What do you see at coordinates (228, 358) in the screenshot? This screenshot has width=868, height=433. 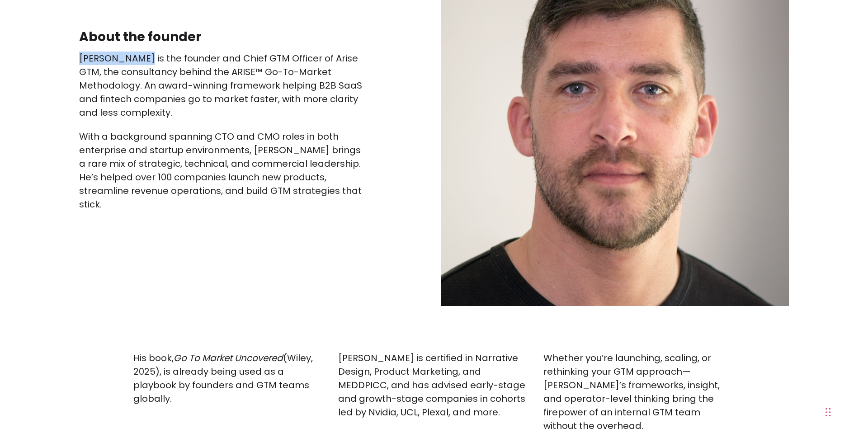 I see `em: Go To Market Uncovered` at bounding box center [228, 358].